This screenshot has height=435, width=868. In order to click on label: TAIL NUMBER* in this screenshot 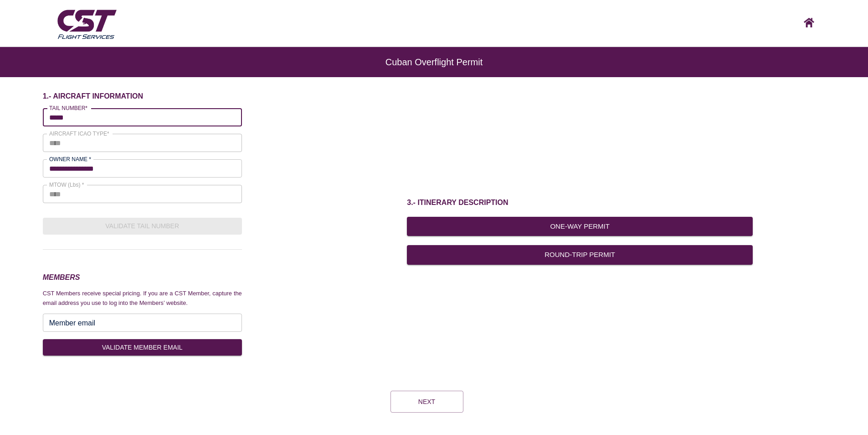, I will do `click(68, 107)`.